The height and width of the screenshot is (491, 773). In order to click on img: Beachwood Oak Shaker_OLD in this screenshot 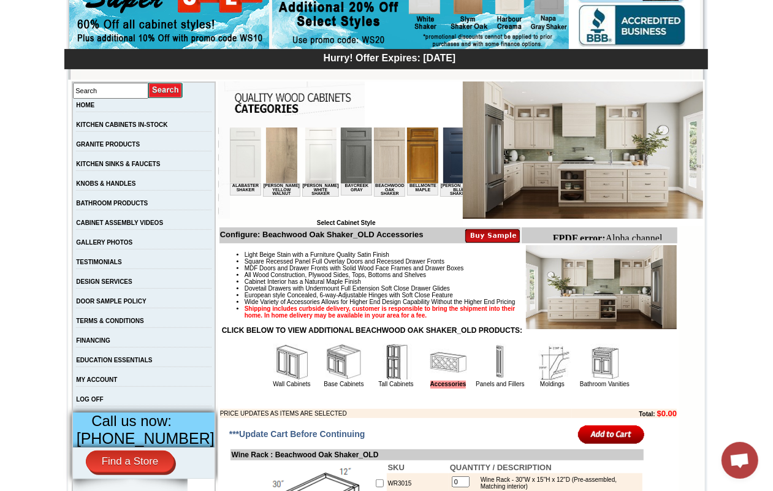, I will do `click(583, 150)`.